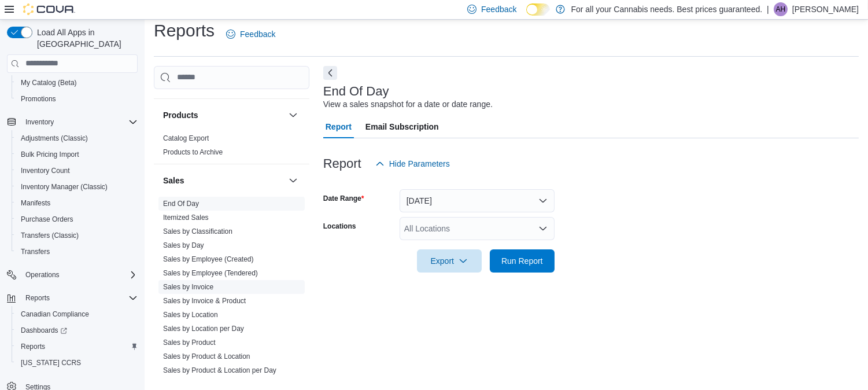 This screenshot has width=868, height=390. Describe the element at coordinates (338, 127) in the screenshot. I see `span: Report` at that location.